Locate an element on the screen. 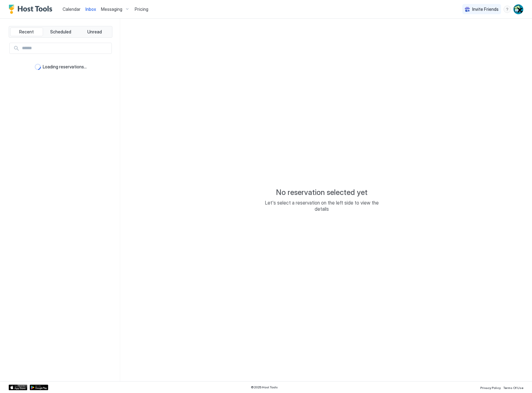  input: Input Field is located at coordinates (65, 48).